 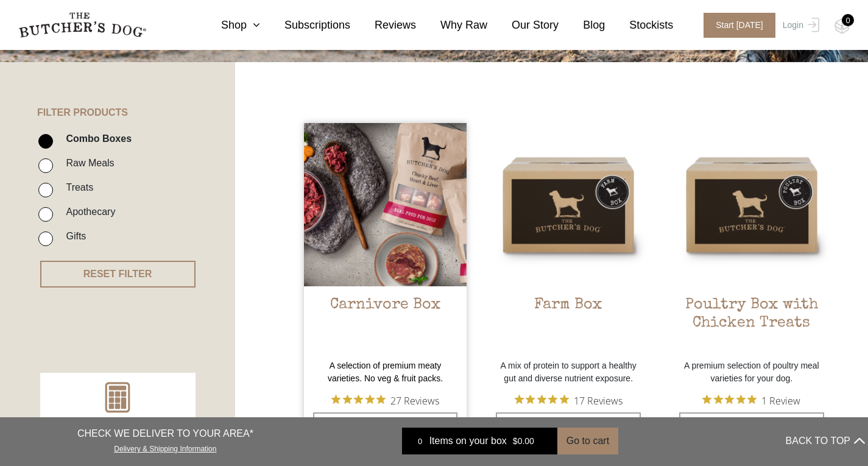 I want to click on p: A selection of premium meaty varieties. No veg & fruit packs., so click(x=386, y=372).